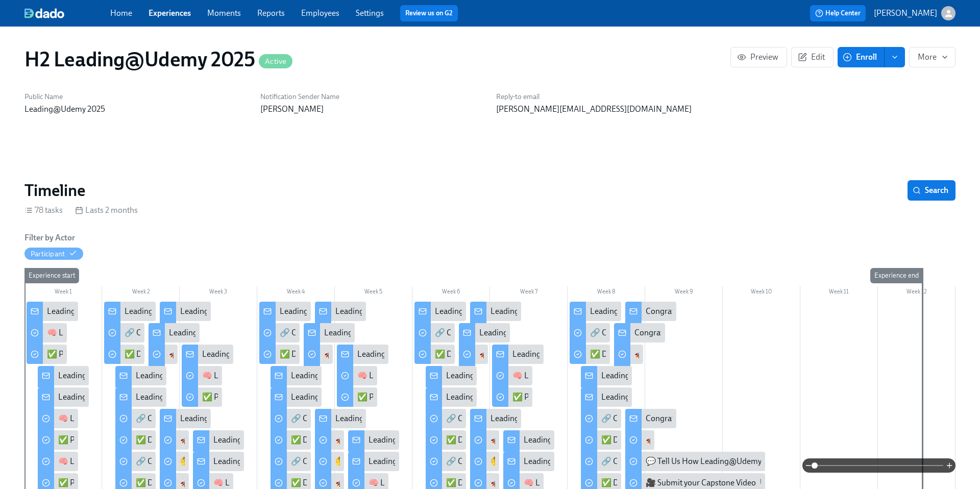 The height and width of the screenshot is (489, 980). I want to click on span: Active, so click(276, 61).